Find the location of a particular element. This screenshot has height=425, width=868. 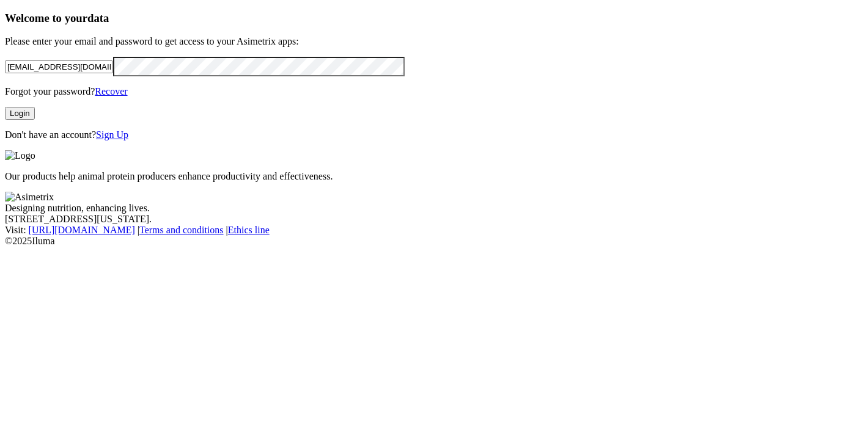

img: Asimetrix is located at coordinates (29, 198).